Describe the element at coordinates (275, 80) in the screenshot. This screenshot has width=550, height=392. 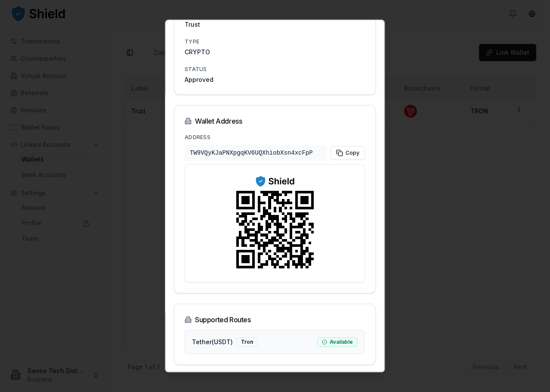
I see `p: Approved` at that location.